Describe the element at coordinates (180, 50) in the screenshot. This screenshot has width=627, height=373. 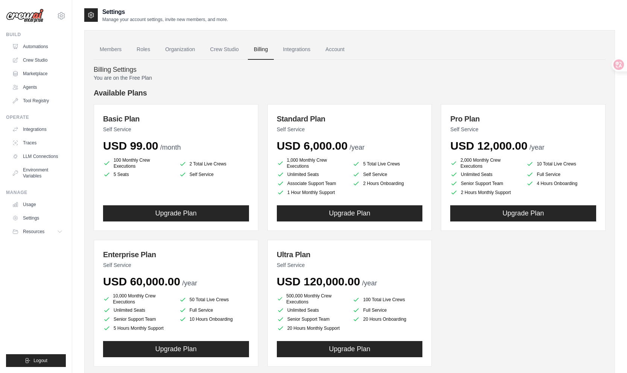
I see `a: Organization` at that location.